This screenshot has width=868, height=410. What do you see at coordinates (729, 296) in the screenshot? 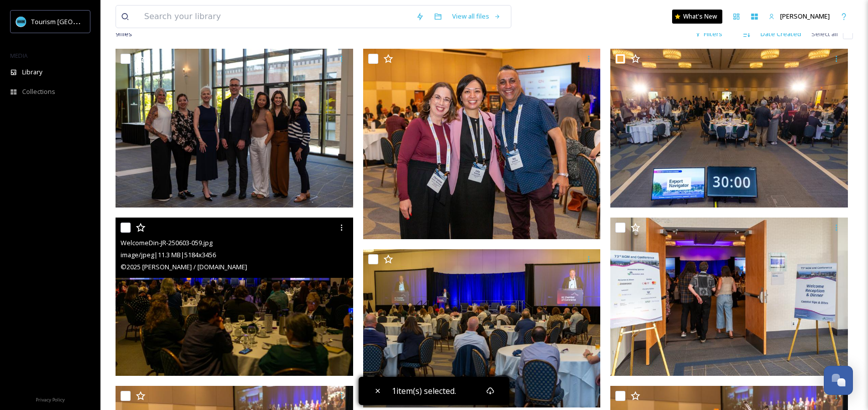
I see `img: WelcomeDin-JR-250603-019.jpg` at bounding box center [729, 296].